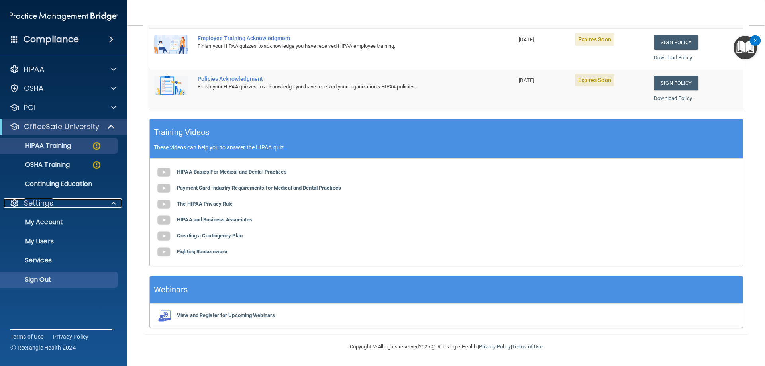  Describe the element at coordinates (232, 172) in the screenshot. I see `b: HIPAA Basics For Medical and Dental Practices` at that location.